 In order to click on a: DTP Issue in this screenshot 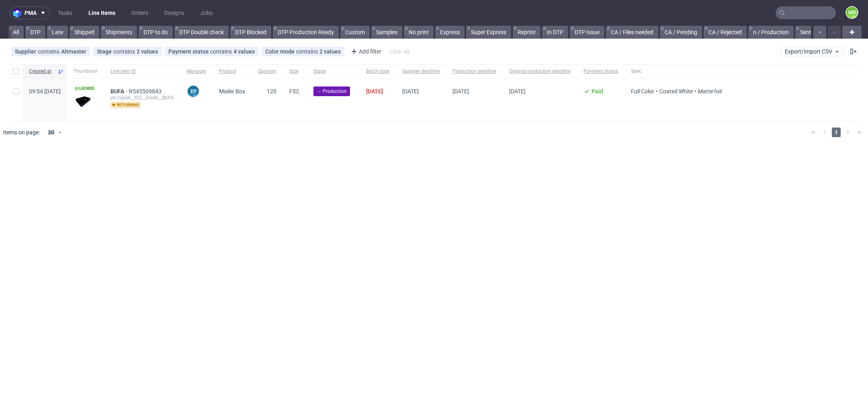, I will do `click(587, 32)`.